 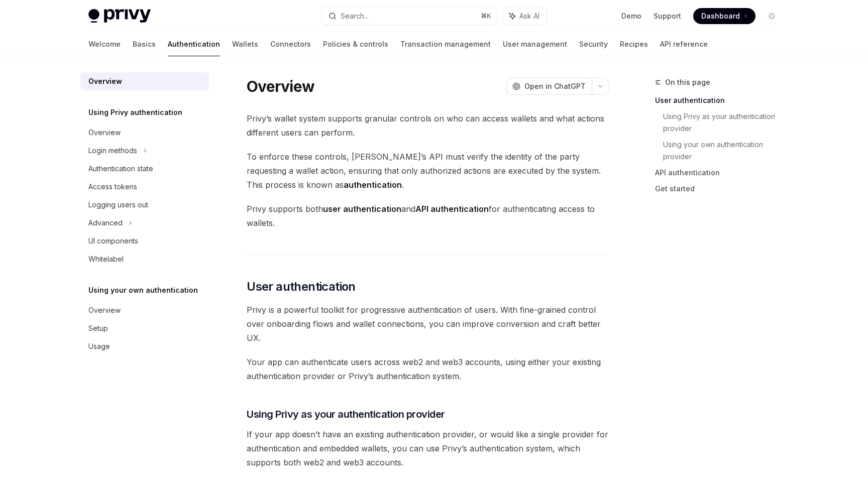 I want to click on a: Basics, so click(x=144, y=45).